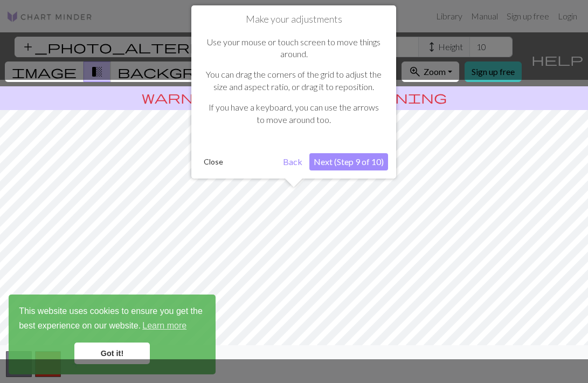 This screenshot has width=588, height=383. What do you see at coordinates (294, 48) in the screenshot?
I see `p: Use your mouse or touch screen to move things around.` at bounding box center [294, 48].